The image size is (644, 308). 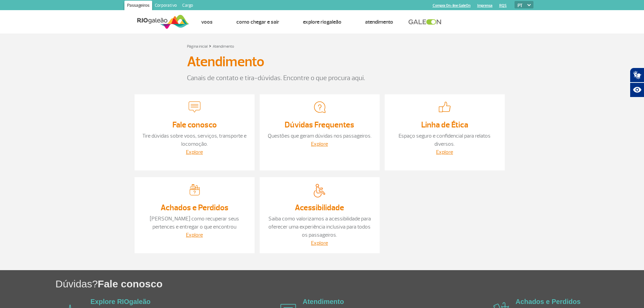 I want to click on button: Abrir tradutor de língua de sinais., so click(x=637, y=75).